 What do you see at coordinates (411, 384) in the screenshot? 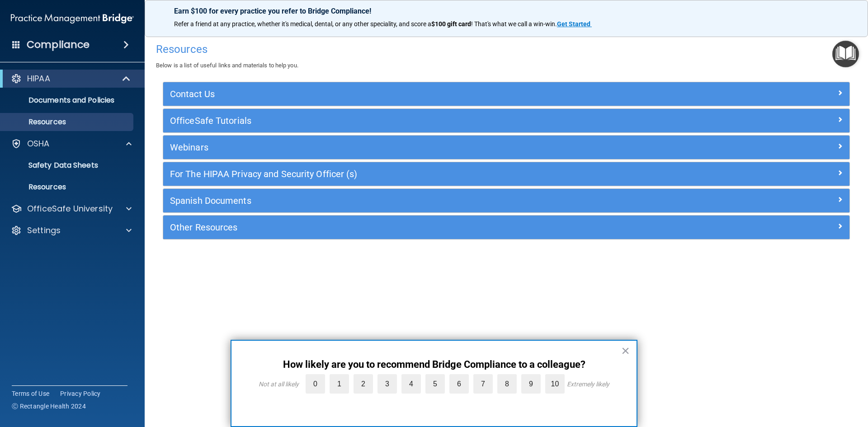
I see `label: 4` at bounding box center [411, 384].